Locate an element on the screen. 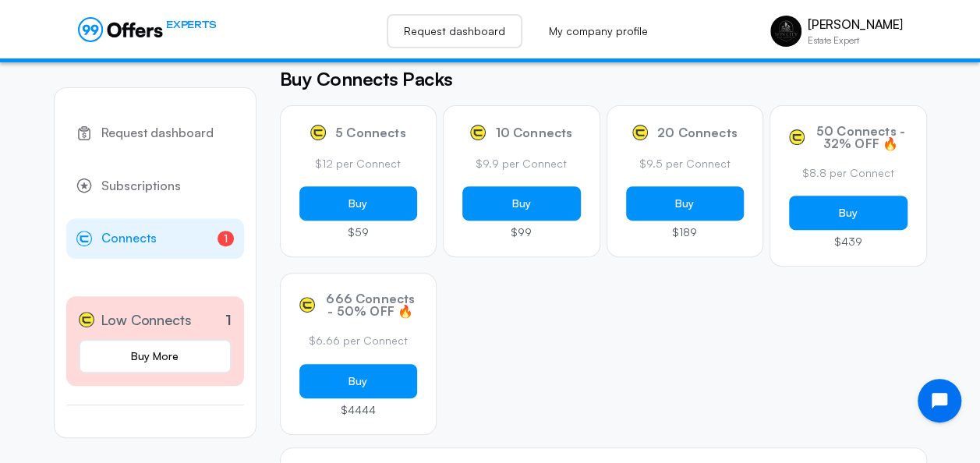  span: 666 Connects - 50% OFF 🔥 is located at coordinates (372, 305).